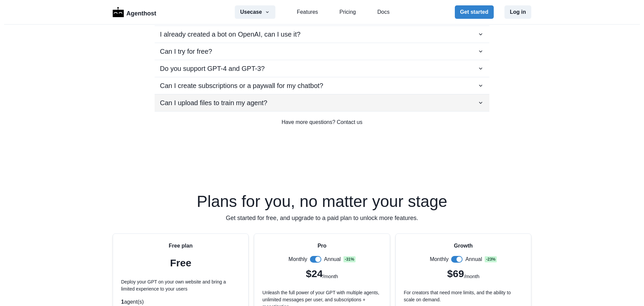 This screenshot has width=644, height=306. What do you see at coordinates (307, 12) in the screenshot?
I see `a: Features` at bounding box center [307, 12].